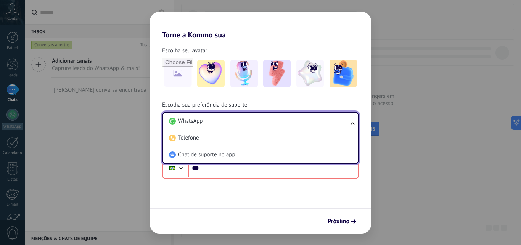 This screenshot has width=521, height=245. Describe the element at coordinates (338, 221) in the screenshot. I see `span: Próximo` at that location.